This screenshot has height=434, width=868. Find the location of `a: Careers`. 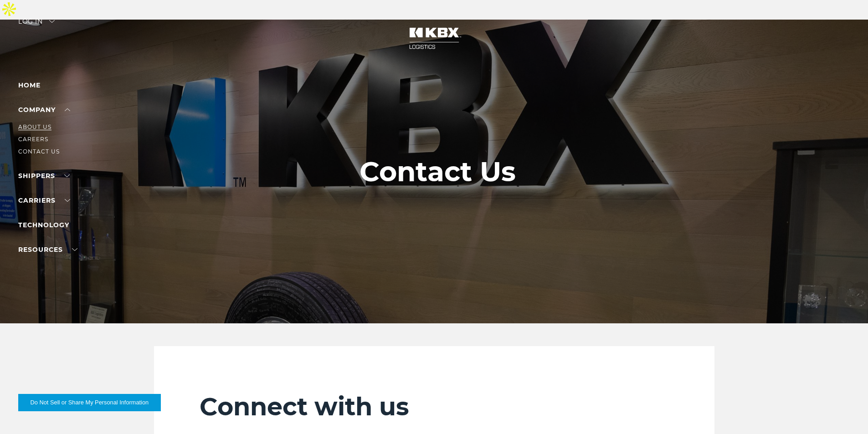

a: Careers is located at coordinates (33, 139).